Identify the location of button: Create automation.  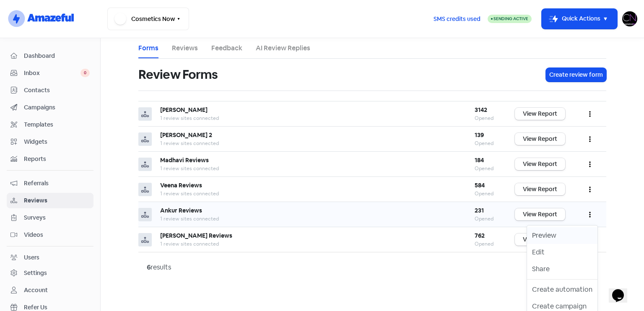
(562, 290).